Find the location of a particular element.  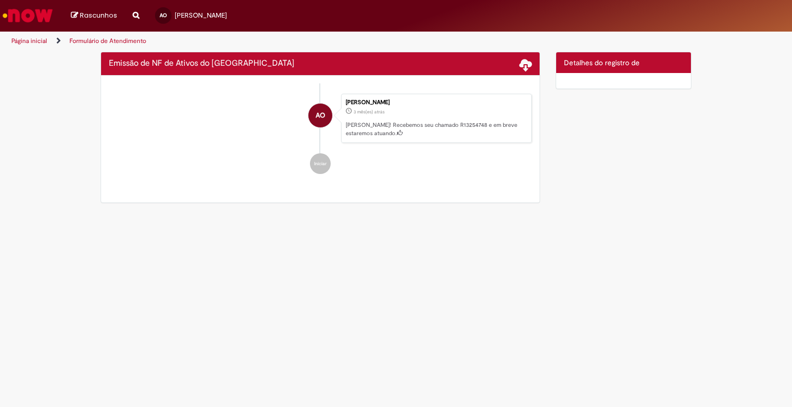

time: 07/07/2025 16:42:50 is located at coordinates (369, 112).